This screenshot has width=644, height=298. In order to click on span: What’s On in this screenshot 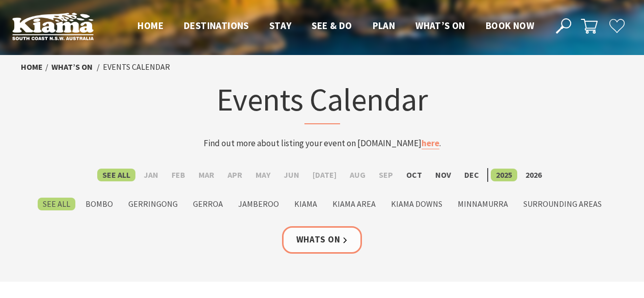, I will do `click(440, 26)`.